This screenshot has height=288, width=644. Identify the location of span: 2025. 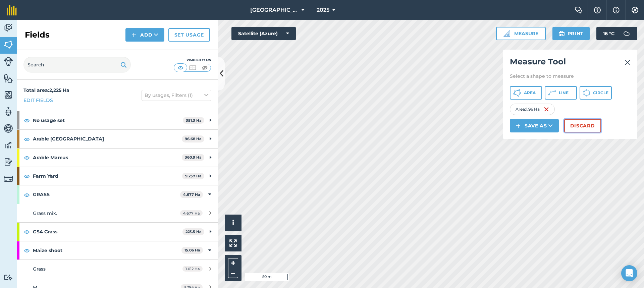
(323, 10).